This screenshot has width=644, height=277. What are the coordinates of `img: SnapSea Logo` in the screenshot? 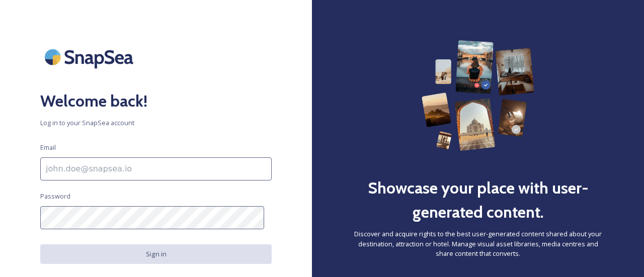 It's located at (91, 57).